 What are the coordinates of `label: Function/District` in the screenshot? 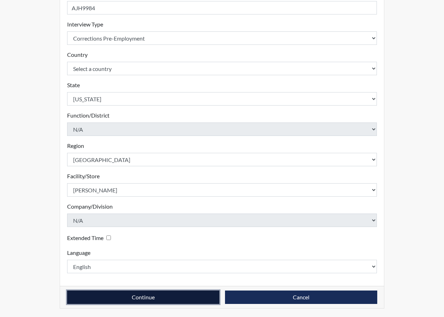 It's located at (88, 115).